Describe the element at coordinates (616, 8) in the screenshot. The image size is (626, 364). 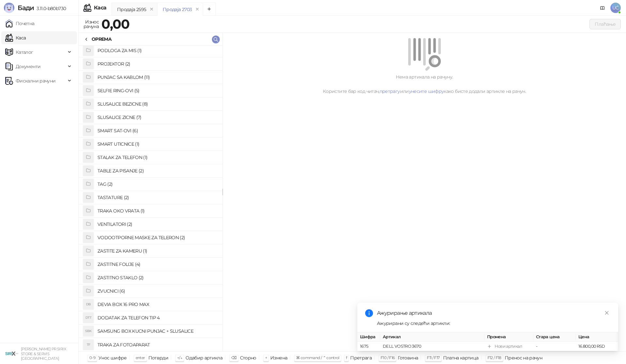
I see `span: UĆ` at that location.